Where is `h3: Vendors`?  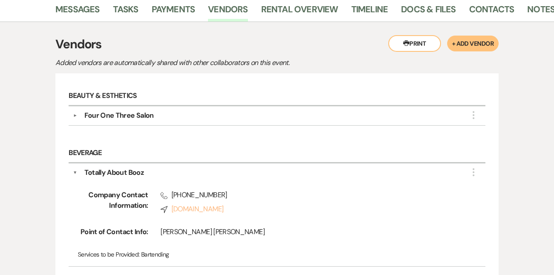 h3: Vendors is located at coordinates (277, 44).